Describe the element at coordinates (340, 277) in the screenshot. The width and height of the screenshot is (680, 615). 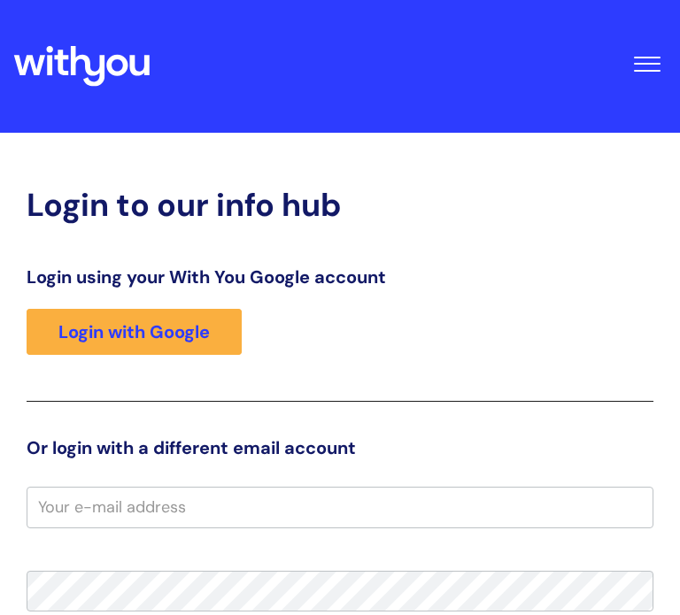
I see `h3: Login using your With You Google account` at that location.